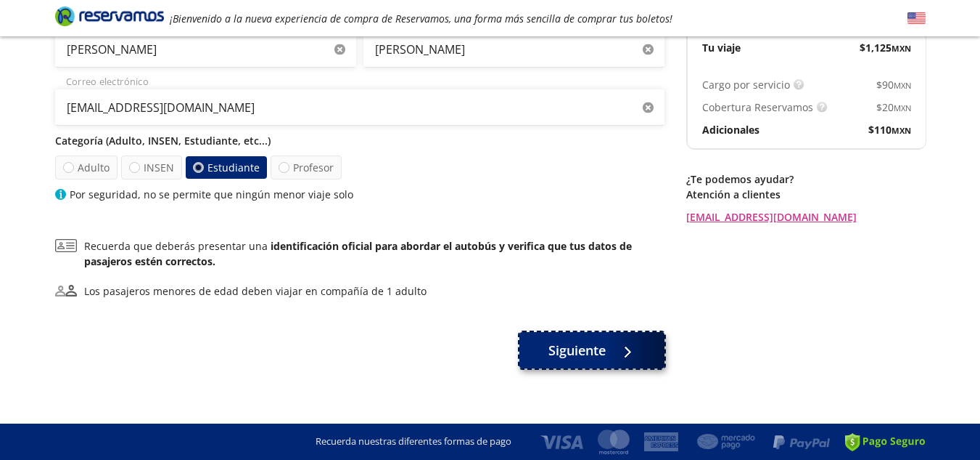 Image resolution: width=980 pixels, height=460 pixels. I want to click on span: $ 20, so click(894, 107).